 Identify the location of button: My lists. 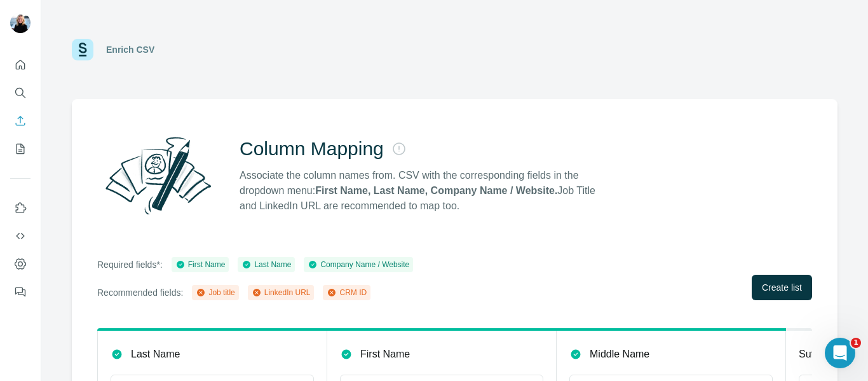
(20, 149).